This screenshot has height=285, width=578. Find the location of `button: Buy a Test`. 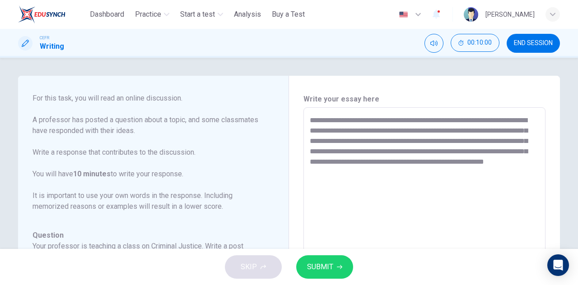

button: Buy a Test is located at coordinates (288, 14).